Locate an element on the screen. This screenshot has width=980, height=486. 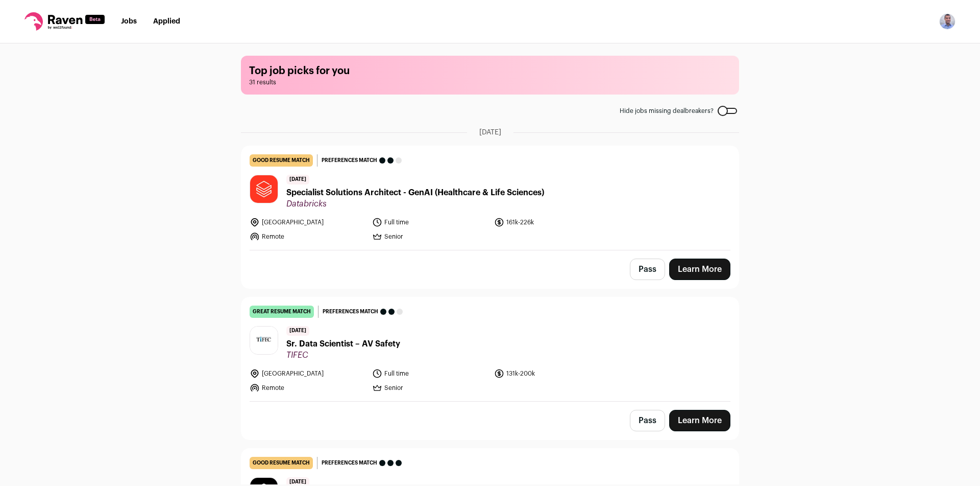
span: 31 results is located at coordinates (490, 82).